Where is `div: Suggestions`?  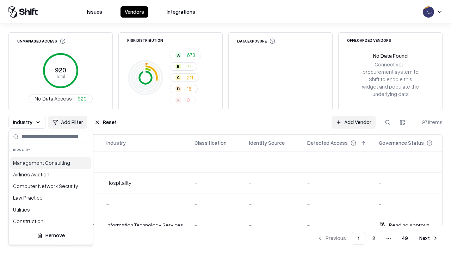 div: Suggestions is located at coordinates (51, 191).